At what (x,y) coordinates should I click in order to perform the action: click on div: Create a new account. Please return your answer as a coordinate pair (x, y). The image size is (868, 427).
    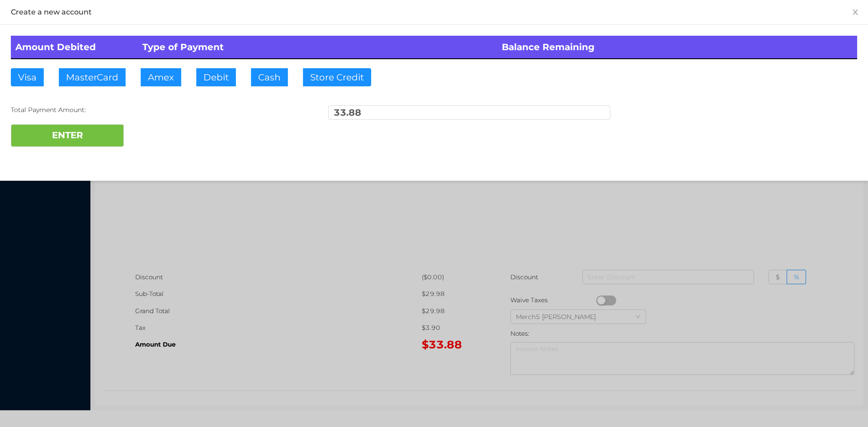
    Looking at the image, I should click on (434, 12).